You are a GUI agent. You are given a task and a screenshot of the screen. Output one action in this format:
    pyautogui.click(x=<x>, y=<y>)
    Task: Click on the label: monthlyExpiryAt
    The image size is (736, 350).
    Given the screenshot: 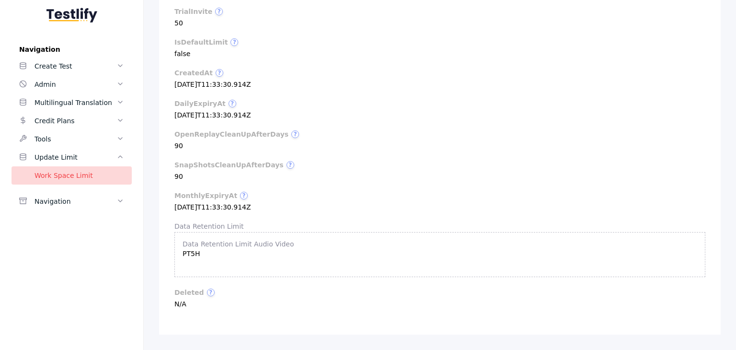 What is the action you would take?
    pyautogui.click(x=440, y=196)
    